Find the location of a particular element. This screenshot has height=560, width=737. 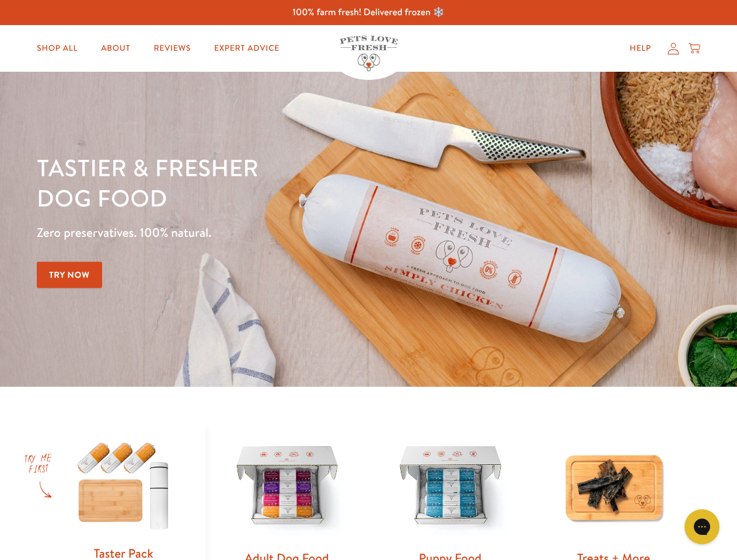

p: Zero preservatives. 100% natural. is located at coordinates (258, 233).